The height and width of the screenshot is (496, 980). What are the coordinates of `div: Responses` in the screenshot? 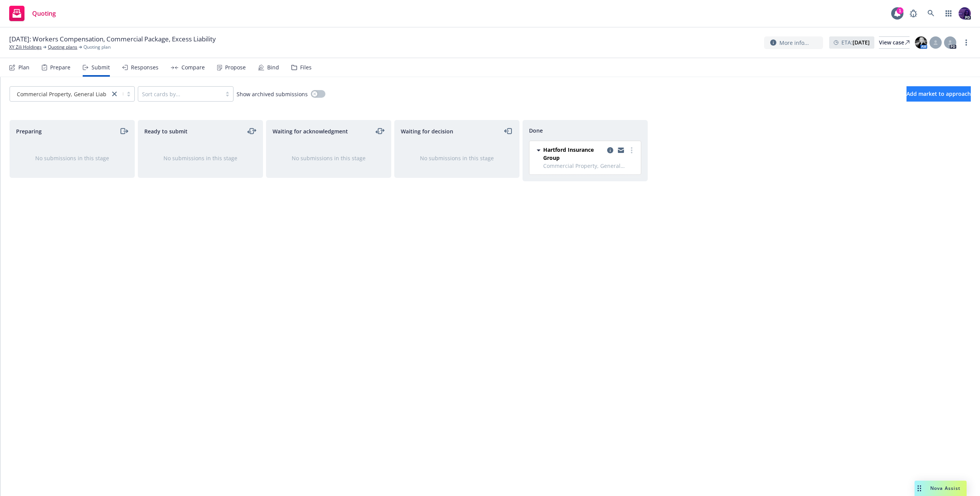 It's located at (144, 67).